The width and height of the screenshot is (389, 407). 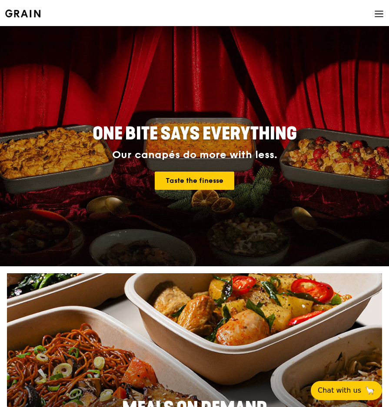 What do you see at coordinates (194, 181) in the screenshot?
I see `a: Taste the finesse` at bounding box center [194, 181].